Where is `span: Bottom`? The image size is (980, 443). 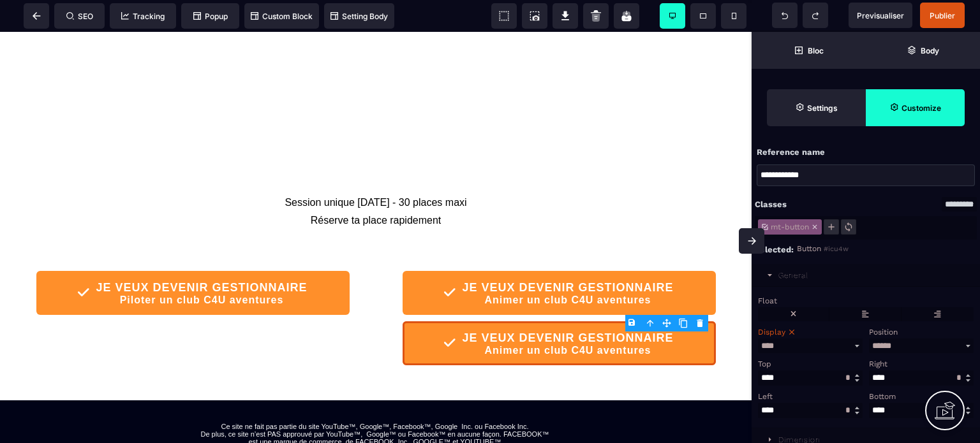 span: Bottom is located at coordinates (882, 397).